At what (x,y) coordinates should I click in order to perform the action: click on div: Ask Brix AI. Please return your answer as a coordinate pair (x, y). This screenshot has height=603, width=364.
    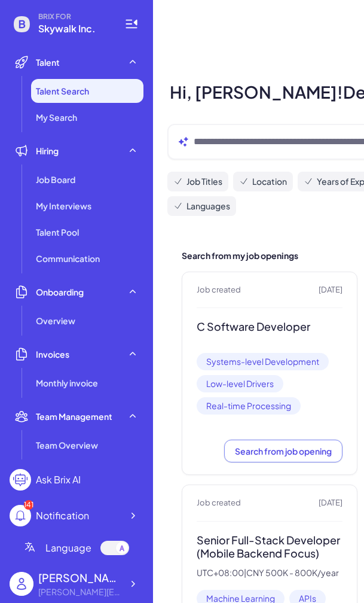
    Looking at the image, I should click on (58, 480).